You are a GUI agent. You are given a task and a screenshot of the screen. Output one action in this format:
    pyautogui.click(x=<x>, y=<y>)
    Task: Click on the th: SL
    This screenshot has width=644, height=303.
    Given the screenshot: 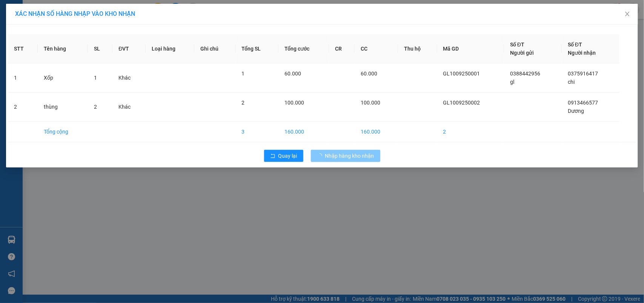 What is the action you would take?
    pyautogui.click(x=101, y=49)
    